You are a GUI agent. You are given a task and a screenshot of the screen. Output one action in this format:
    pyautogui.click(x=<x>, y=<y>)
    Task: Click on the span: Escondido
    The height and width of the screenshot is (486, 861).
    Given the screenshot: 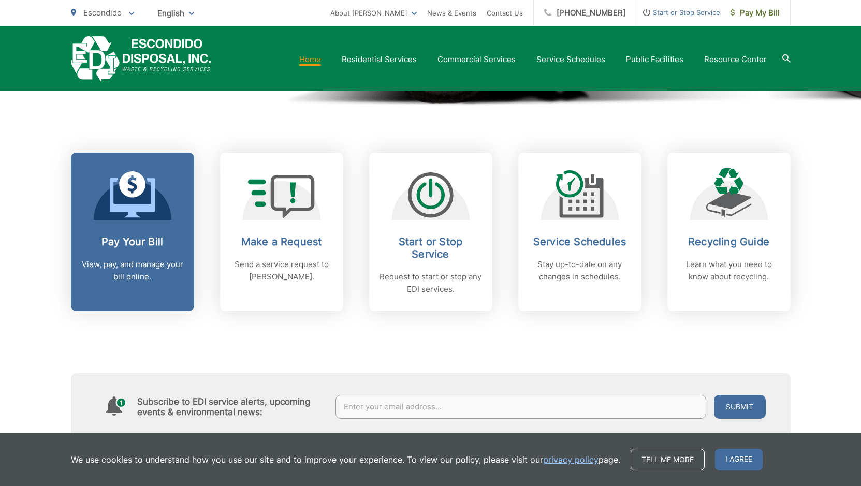 What is the action you would take?
    pyautogui.click(x=102, y=12)
    